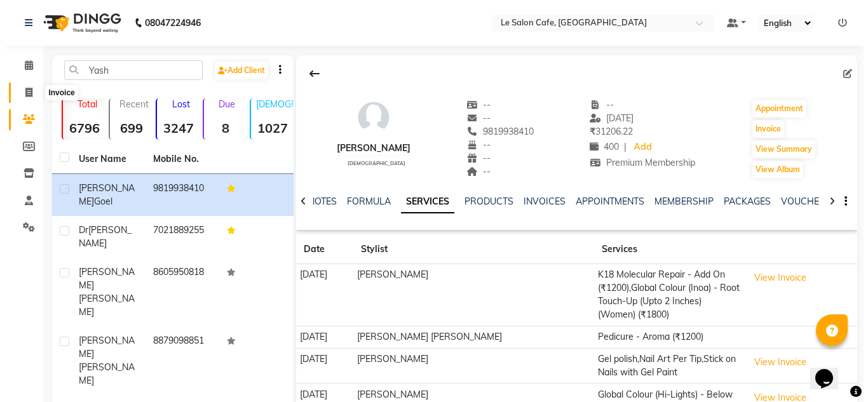  What do you see at coordinates (177, 237) in the screenshot?
I see `td: 7021889255` at bounding box center [177, 237].